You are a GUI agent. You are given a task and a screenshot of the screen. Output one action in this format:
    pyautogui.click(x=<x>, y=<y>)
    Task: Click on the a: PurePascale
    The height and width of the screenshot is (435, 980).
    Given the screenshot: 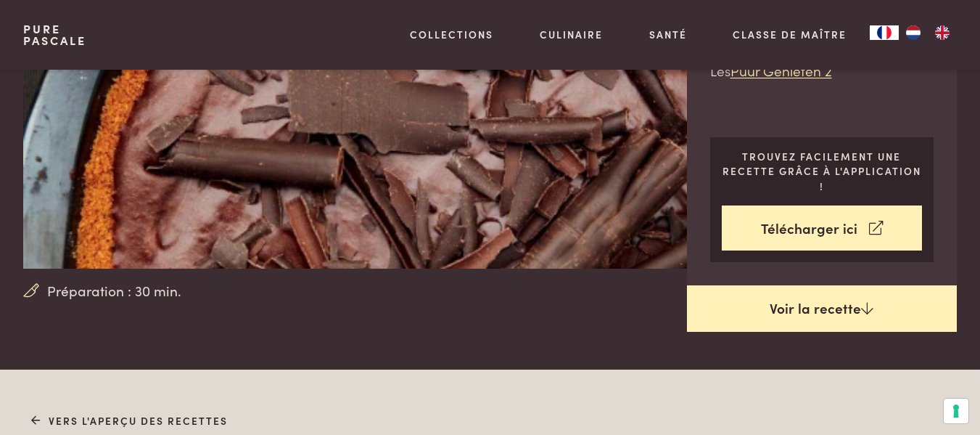 What is the action you would take?
    pyautogui.click(x=54, y=35)
    